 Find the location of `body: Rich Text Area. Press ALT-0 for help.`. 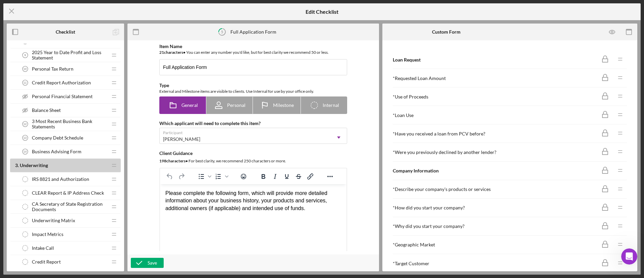

body: Rich Text Area. Press ALT-0 for help. is located at coordinates (93, 16).